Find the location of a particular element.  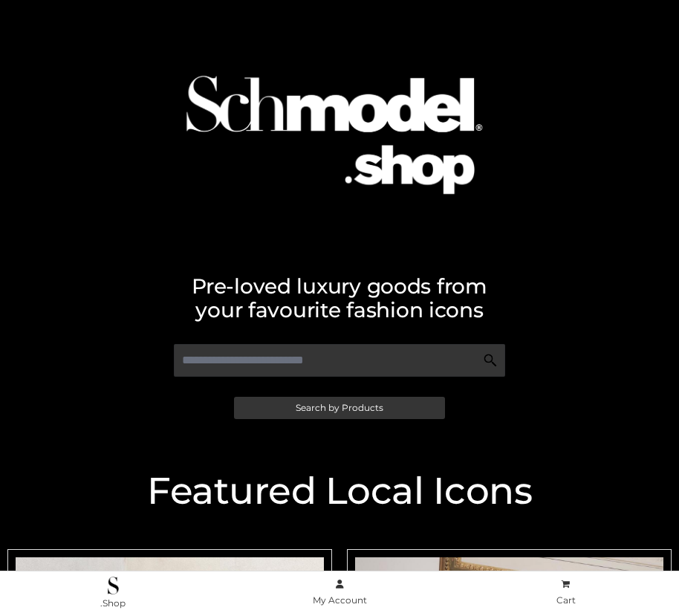

a: My Account is located at coordinates (340, 592).